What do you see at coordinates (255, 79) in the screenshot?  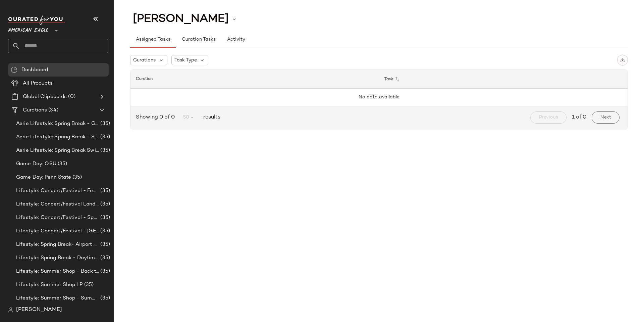 I see `th: Curation` at bounding box center [255, 79].